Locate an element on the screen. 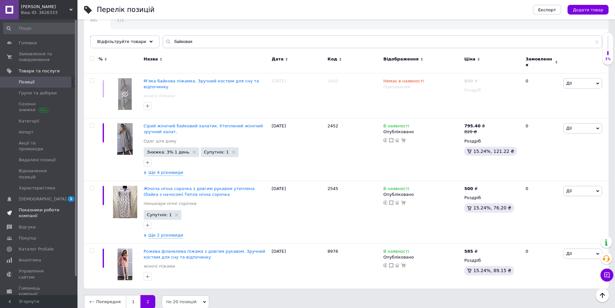 Image resolution: width=615 pixels, height=308 pixels. span: Ціна is located at coordinates (470, 59).